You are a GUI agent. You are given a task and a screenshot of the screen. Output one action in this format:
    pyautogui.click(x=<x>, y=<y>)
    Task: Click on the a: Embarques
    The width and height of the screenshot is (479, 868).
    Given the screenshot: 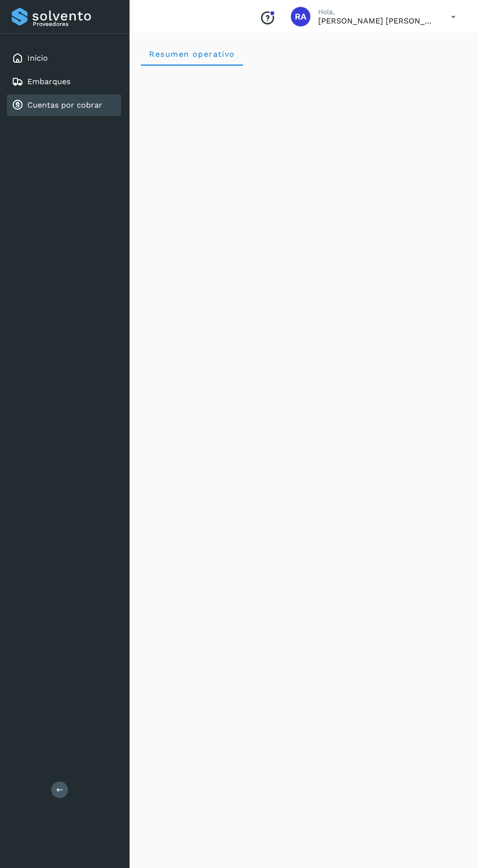 What is the action you would take?
    pyautogui.click(x=49, y=81)
    